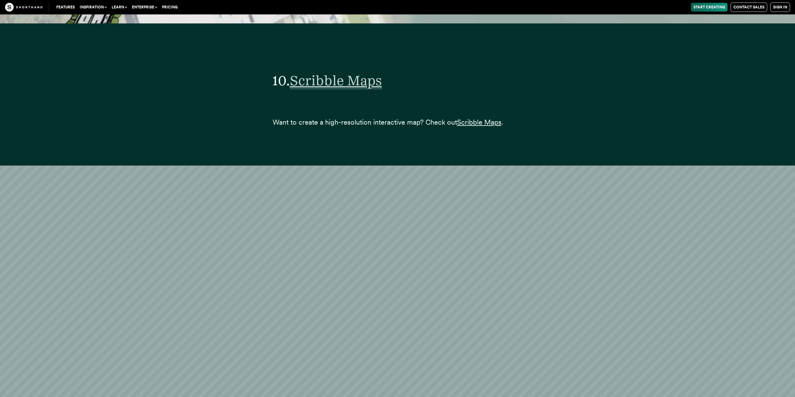 This screenshot has width=795, height=397. What do you see at coordinates (119, 7) in the screenshot?
I see `button: Learn` at bounding box center [119, 7].